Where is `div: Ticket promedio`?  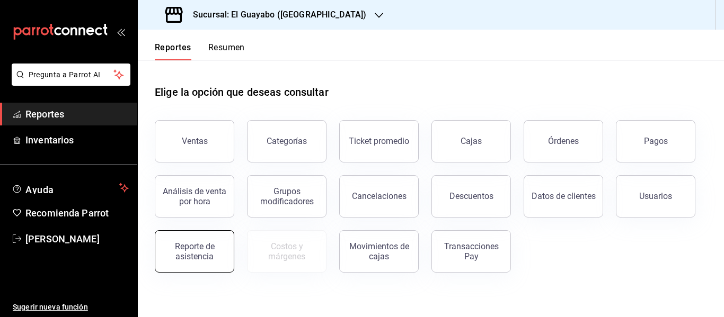 div: Ticket promedio is located at coordinates (379, 141).